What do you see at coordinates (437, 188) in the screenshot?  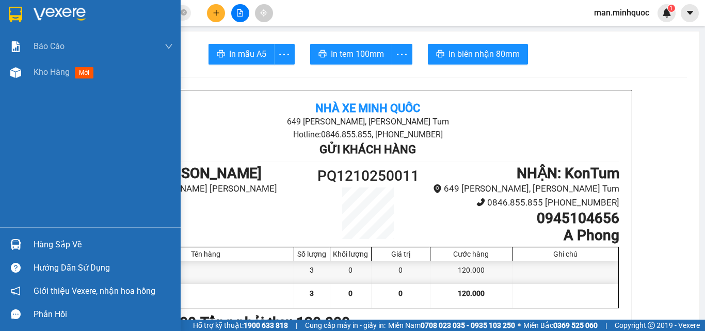 I see `span: environment` at bounding box center [437, 188].